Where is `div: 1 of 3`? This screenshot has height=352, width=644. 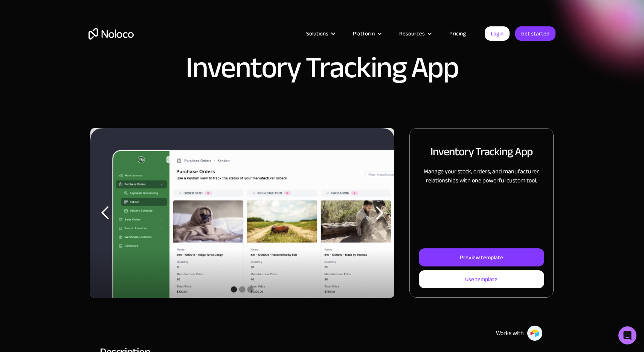 div: 1 of 3 is located at coordinates (242, 213).